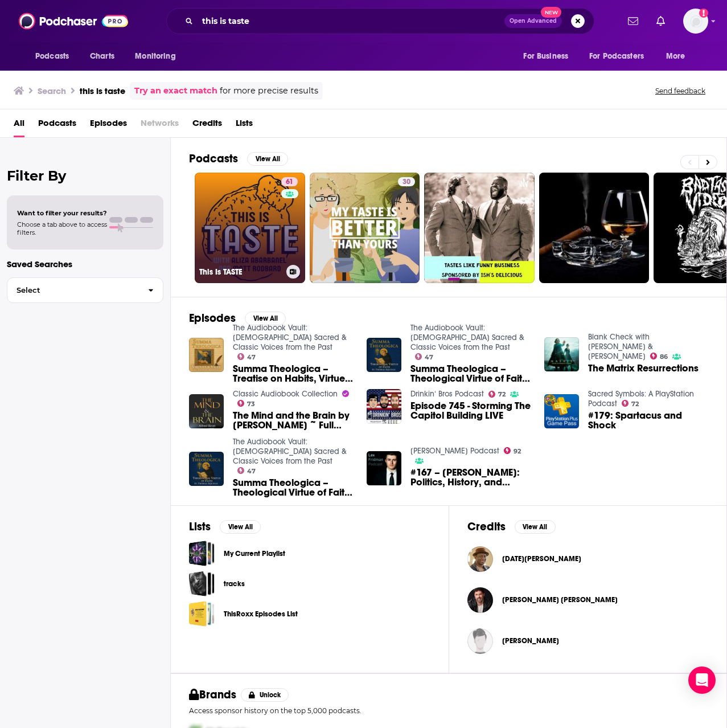 The width and height of the screenshot is (727, 728). I want to click on img: Podchaser - Follow, Share and Rate Podcasts, so click(74, 21).